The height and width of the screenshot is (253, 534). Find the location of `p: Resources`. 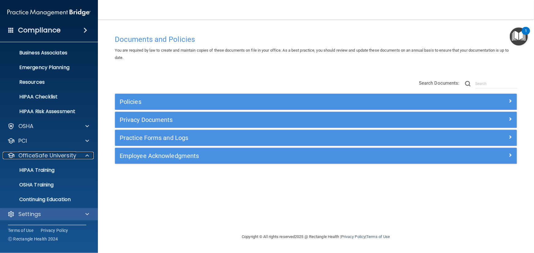

p: Resources is located at coordinates (46, 82).